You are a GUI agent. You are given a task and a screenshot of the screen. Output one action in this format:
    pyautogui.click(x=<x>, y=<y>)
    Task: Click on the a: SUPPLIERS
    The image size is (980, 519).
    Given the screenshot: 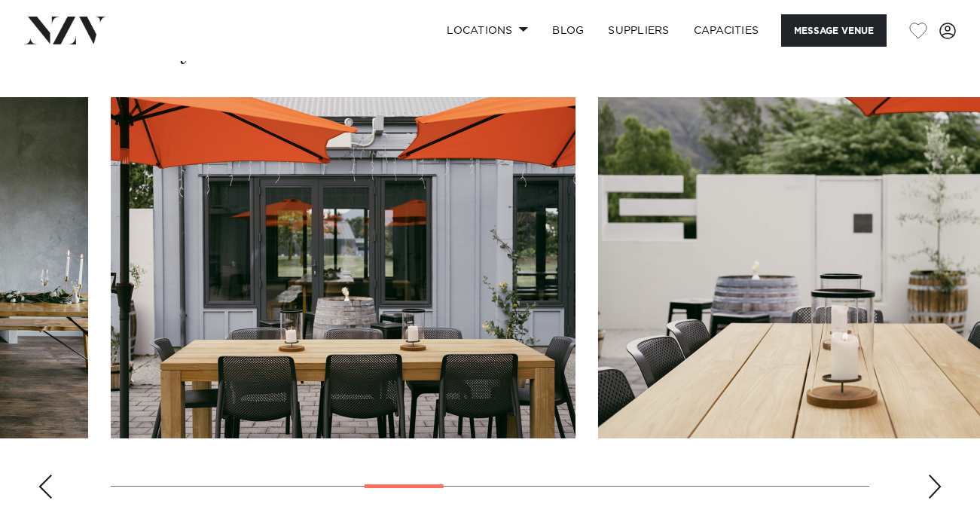 What is the action you would take?
    pyautogui.click(x=638, y=30)
    